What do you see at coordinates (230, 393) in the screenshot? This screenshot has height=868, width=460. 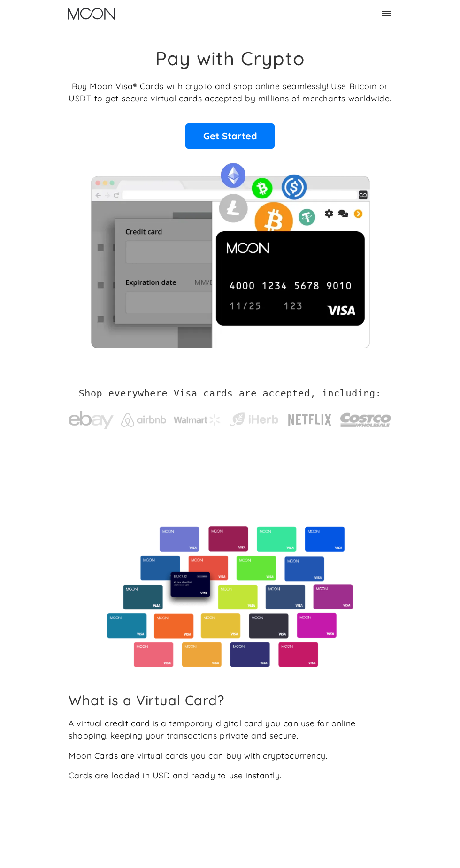 I see `h2: Shop everywhere Visa cards are accepted, including:` at bounding box center [230, 393].